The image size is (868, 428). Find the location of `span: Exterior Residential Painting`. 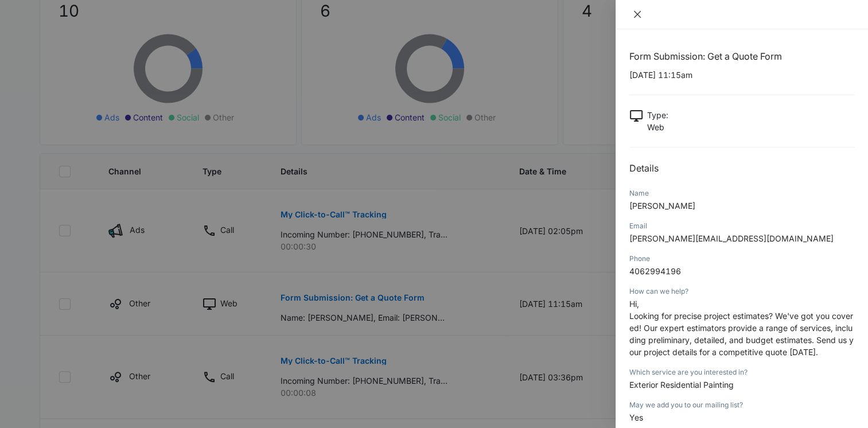

span: Exterior Residential Painting is located at coordinates (682, 384).